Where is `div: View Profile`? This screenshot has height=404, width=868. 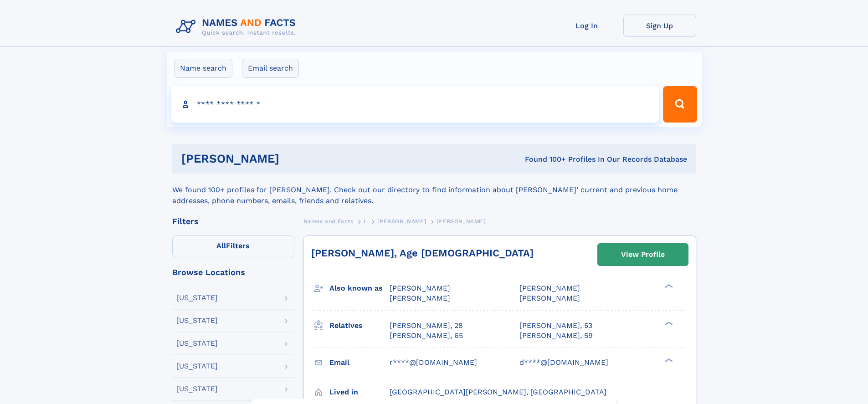 div: View Profile is located at coordinates (643, 255).